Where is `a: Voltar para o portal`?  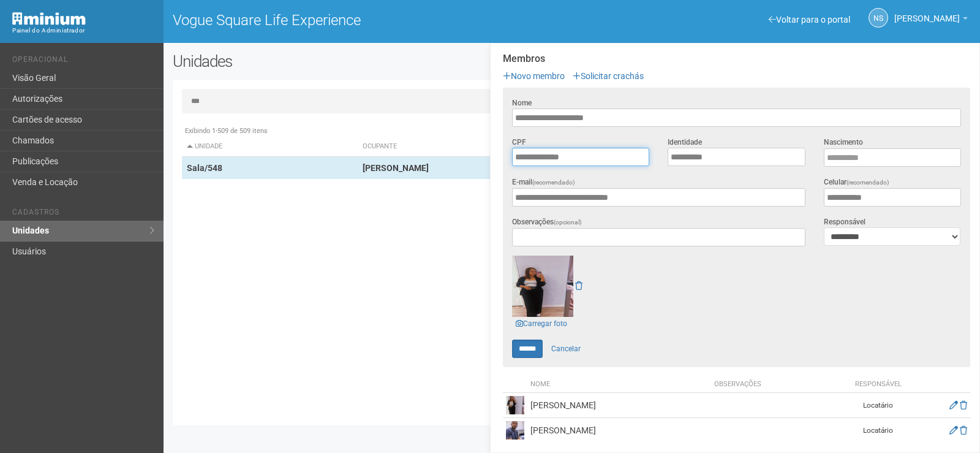 a: Voltar para o portal is located at coordinates (810, 20).